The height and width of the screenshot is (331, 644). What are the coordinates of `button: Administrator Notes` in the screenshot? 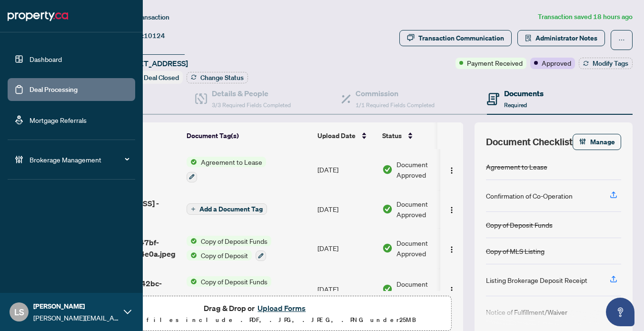 It's located at (561, 38).